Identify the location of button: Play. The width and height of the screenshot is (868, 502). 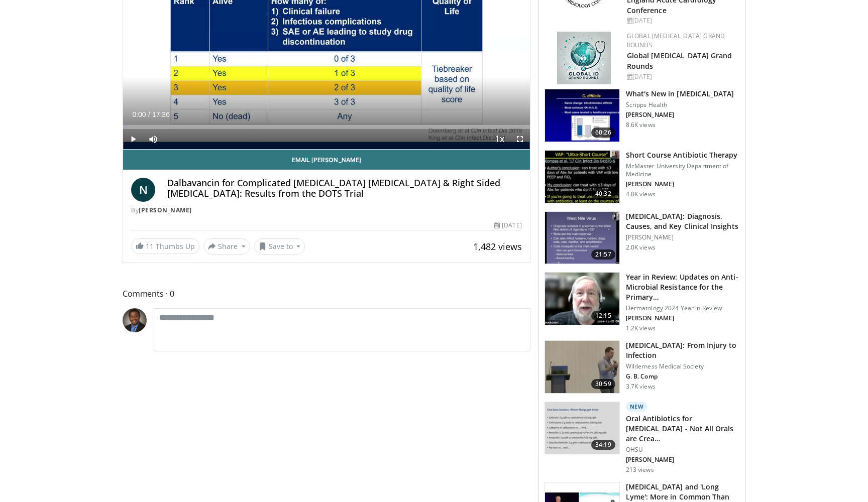
(133, 139).